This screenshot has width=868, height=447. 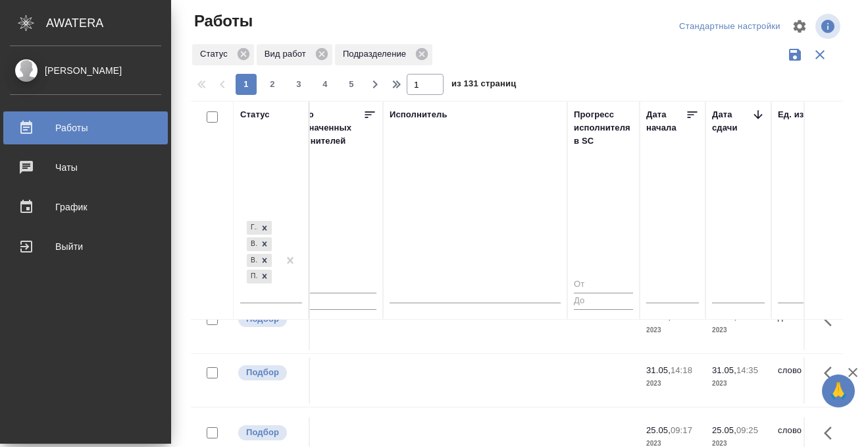 I want to click on button: Сбросить фильтры, so click(x=820, y=54).